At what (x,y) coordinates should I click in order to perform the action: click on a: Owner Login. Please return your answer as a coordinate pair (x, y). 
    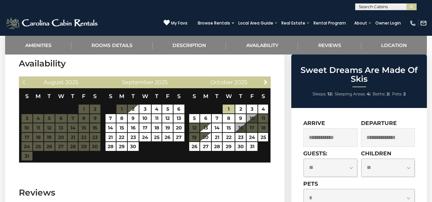
    Looking at the image, I should click on (388, 23).